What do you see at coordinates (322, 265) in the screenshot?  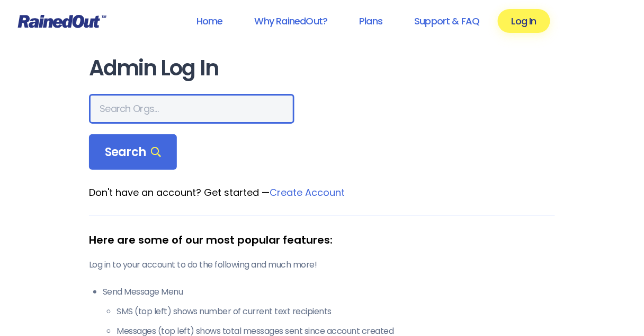 I see `p: Log in to your account to do the following and much more!` at bounding box center [322, 265].